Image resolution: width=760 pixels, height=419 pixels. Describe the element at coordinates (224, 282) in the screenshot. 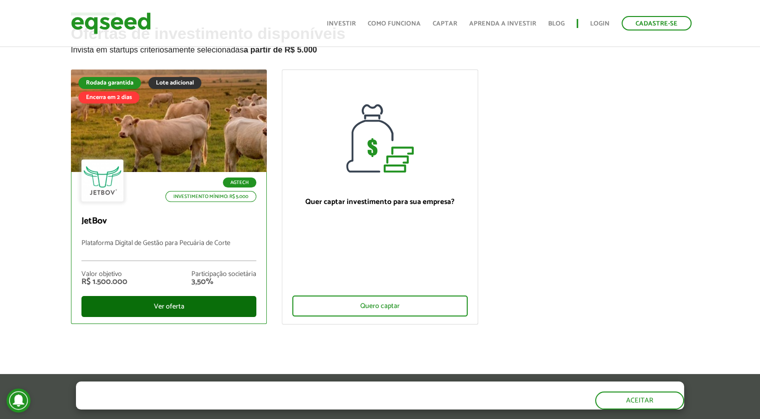

I see `div: 3,50%` at that location.